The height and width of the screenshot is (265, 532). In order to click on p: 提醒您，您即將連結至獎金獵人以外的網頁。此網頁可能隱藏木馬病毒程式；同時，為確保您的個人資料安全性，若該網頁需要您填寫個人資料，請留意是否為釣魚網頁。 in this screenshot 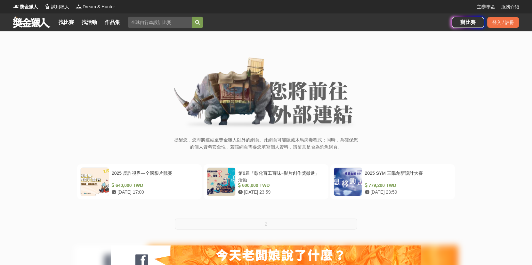, I will do `click(266, 147)`.